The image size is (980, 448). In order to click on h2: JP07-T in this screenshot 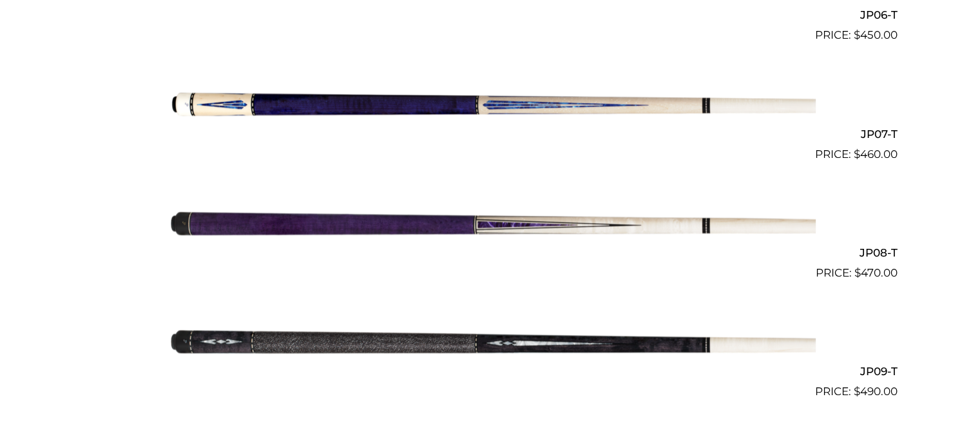, I will do `click(490, 133)`.